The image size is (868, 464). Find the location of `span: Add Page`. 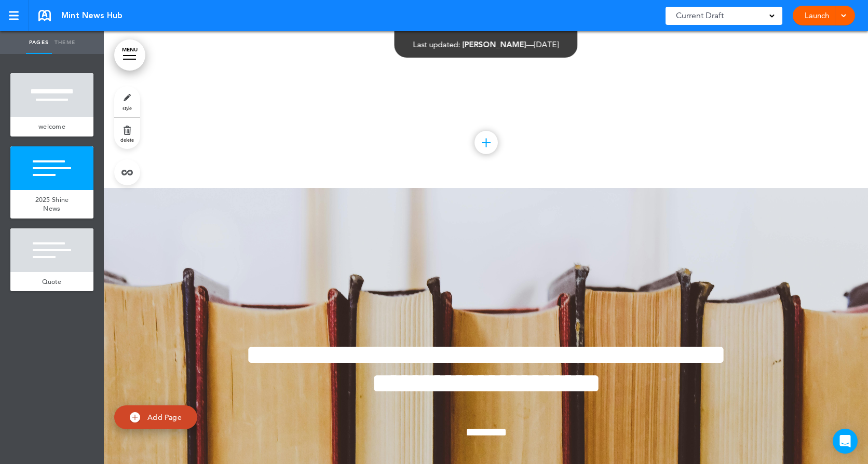

span: Add Page is located at coordinates (164, 417).